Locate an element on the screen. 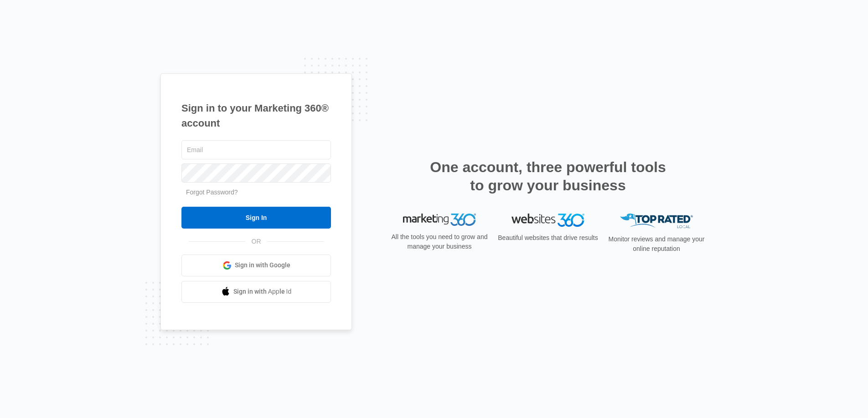  span: Sign in with Google is located at coordinates (262, 265).